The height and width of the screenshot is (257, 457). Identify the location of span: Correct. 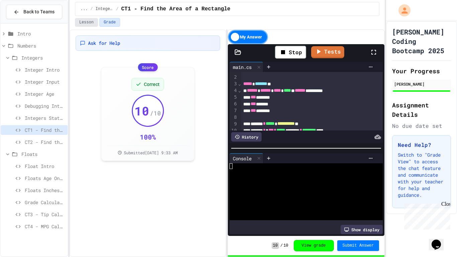
(152, 84).